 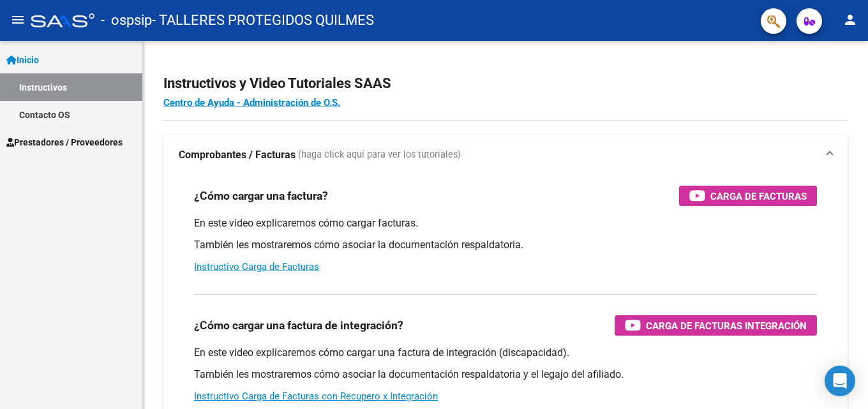 What do you see at coordinates (379, 155) in the screenshot?
I see `span: (haga click aquí para ver los tutoriales)` at bounding box center [379, 155].